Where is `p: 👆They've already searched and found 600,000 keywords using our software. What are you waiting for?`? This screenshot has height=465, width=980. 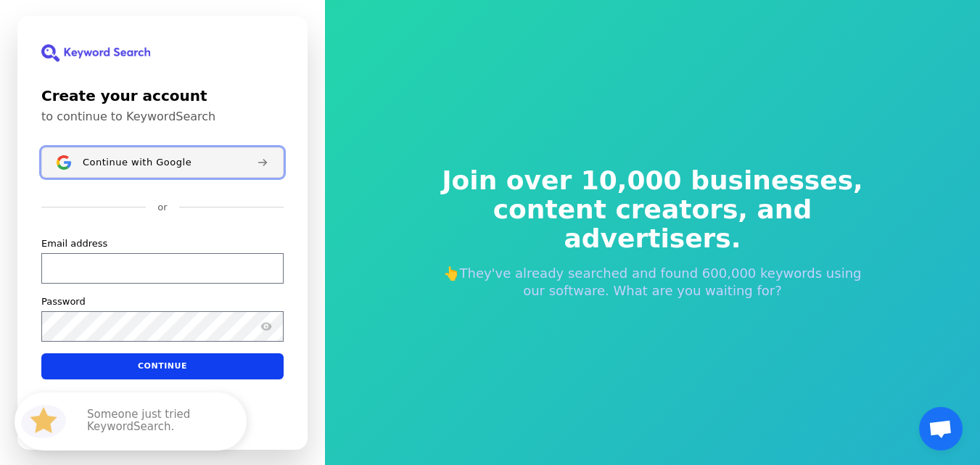
p: 👆They've already searched and found 600,000 keywords using our software. What are you waiting for? is located at coordinates (653, 282).